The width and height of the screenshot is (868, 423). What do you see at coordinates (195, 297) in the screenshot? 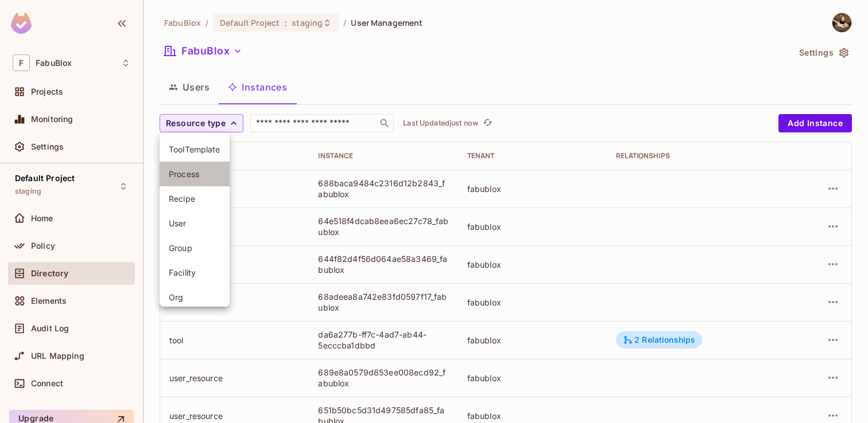
I see `span: Org` at bounding box center [195, 297].